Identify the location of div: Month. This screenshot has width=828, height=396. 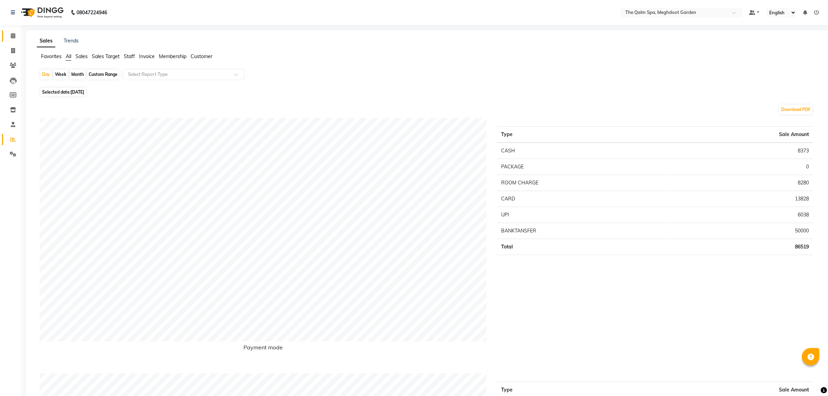
(78, 74).